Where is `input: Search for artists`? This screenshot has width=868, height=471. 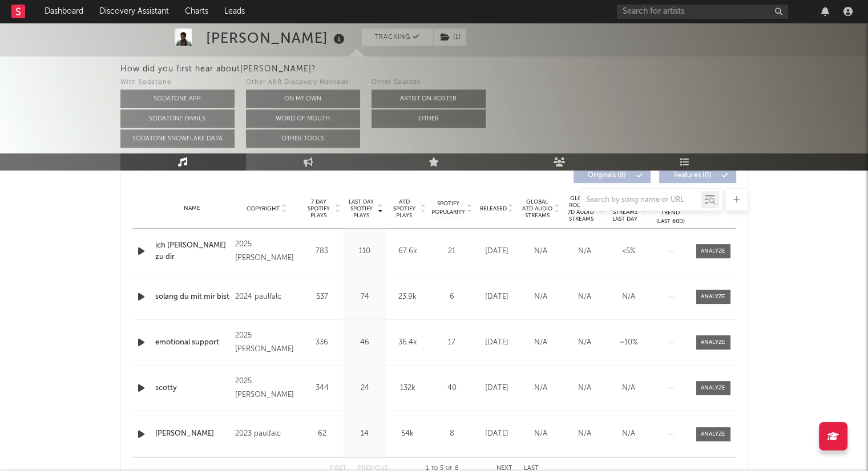
input: Search for artists is located at coordinates (702, 11).